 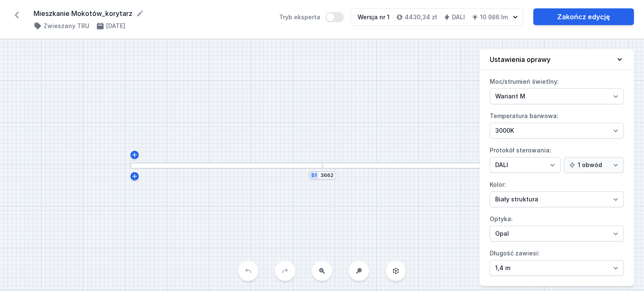 I want to click on select: Optyka:, so click(x=557, y=234).